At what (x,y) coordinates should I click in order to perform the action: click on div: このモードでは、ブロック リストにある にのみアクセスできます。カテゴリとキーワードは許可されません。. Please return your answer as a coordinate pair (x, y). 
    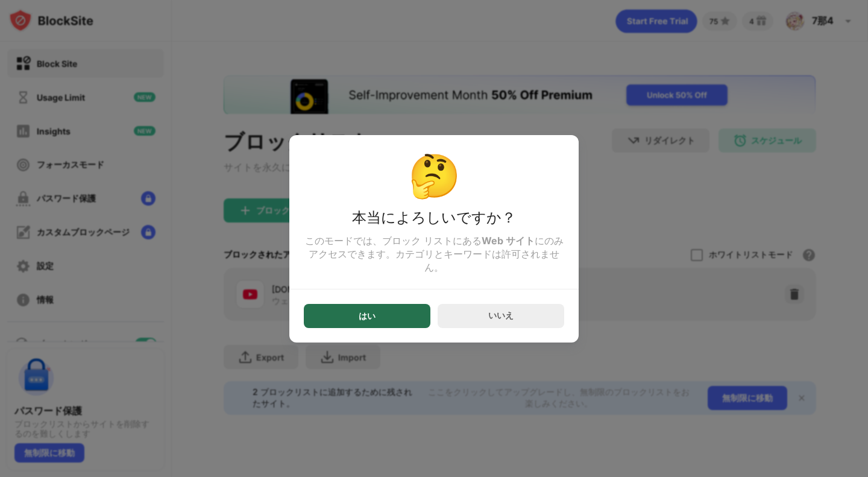
    Looking at the image, I should click on (434, 254).